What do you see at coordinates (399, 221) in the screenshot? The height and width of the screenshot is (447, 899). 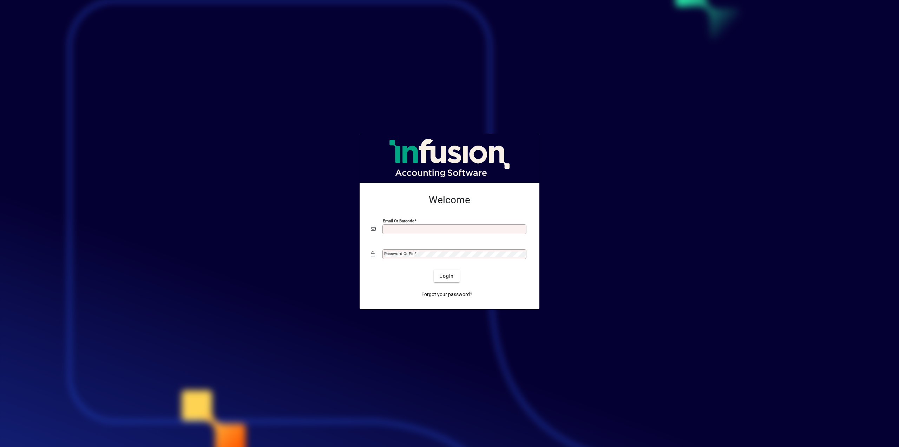 I see `mat-label: Email or Barcode` at bounding box center [399, 221].